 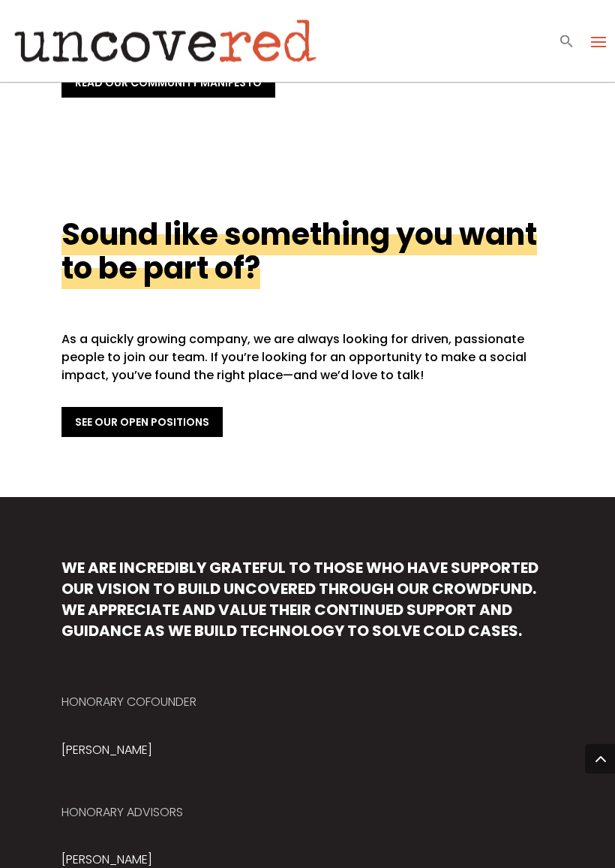 I want to click on h5: Honorary Advisors, so click(x=308, y=817).